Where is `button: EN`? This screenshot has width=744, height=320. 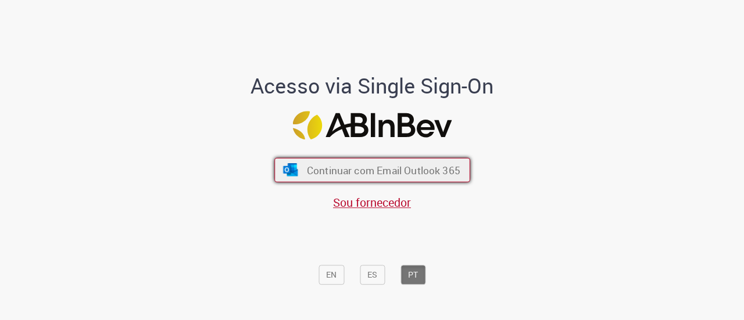
button: EN is located at coordinates (331, 275).